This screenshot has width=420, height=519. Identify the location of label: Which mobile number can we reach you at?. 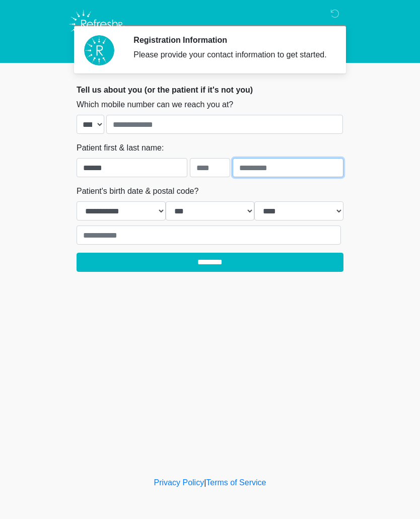
(155, 104).